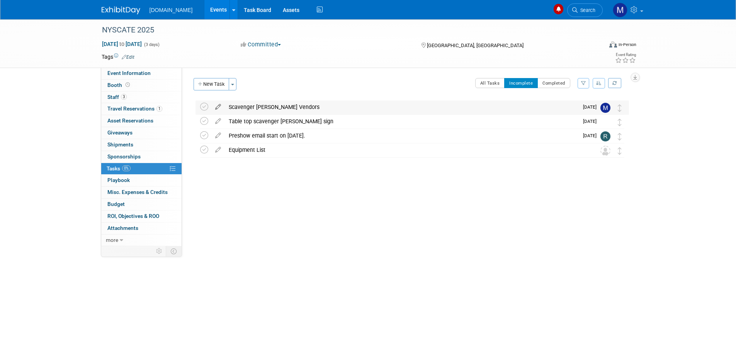 The height and width of the screenshot is (352, 736). I want to click on img: ExhibitDay, so click(121, 10).